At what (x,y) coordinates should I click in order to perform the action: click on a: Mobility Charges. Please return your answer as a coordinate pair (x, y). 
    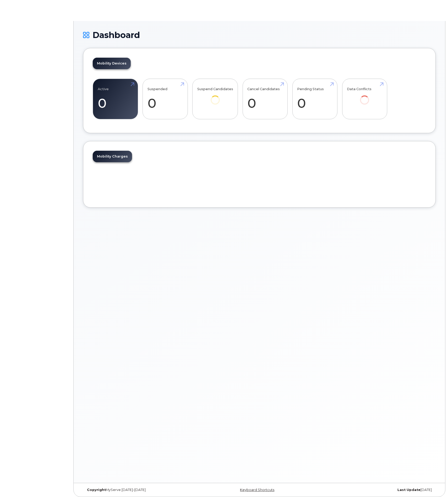
    Looking at the image, I should click on (112, 156).